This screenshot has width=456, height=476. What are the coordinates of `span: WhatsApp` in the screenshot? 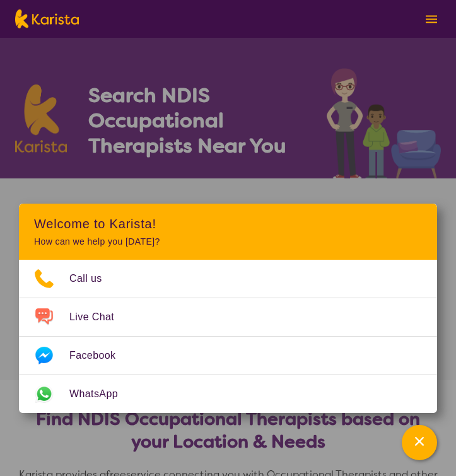 It's located at (101, 394).